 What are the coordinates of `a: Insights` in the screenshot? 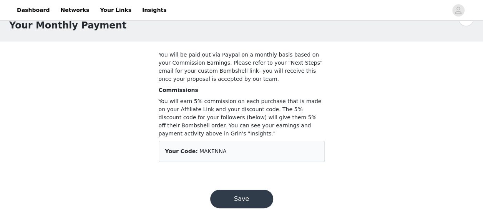 It's located at (154, 10).